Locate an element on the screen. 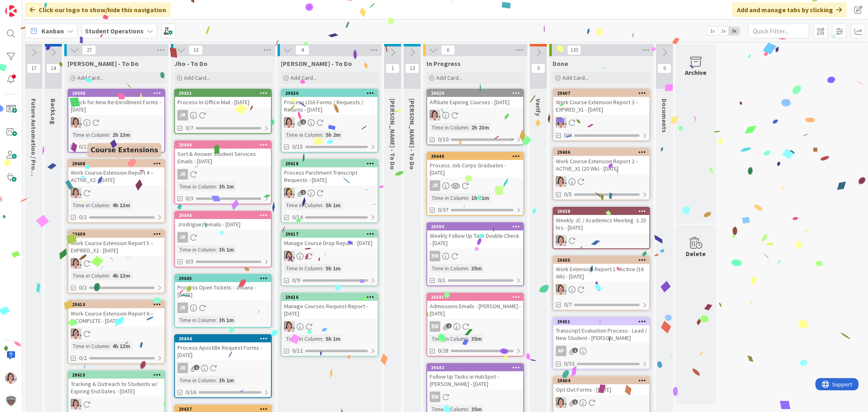 This screenshot has width=868, height=412. span: 0/28 is located at coordinates (443, 351).